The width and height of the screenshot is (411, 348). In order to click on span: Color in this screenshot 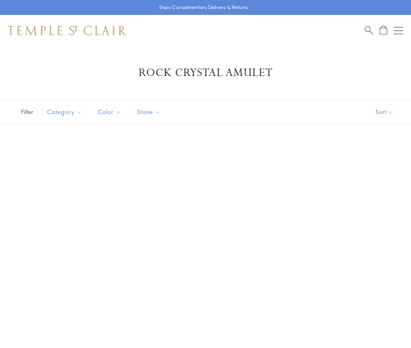, I will do `click(110, 112)`.